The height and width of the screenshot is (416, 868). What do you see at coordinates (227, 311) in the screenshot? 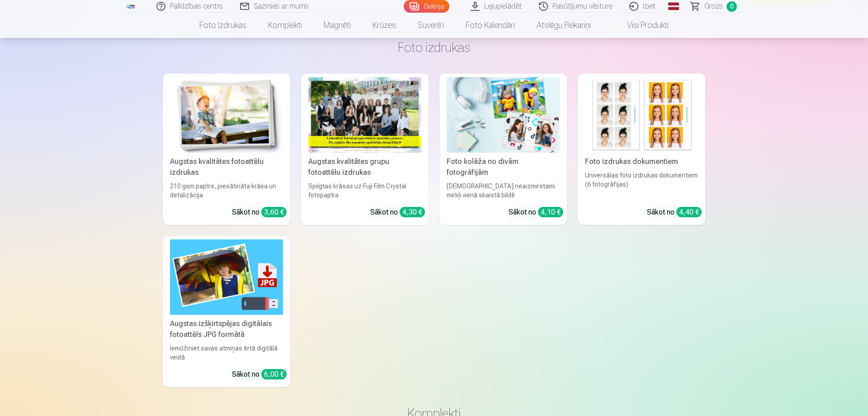
I see `a: Augstas izšķirtspējas digitālais fotoattēls JPG formātāAugstas izšķirtspējas digitālais fotoattēl...` at bounding box center [227, 311].